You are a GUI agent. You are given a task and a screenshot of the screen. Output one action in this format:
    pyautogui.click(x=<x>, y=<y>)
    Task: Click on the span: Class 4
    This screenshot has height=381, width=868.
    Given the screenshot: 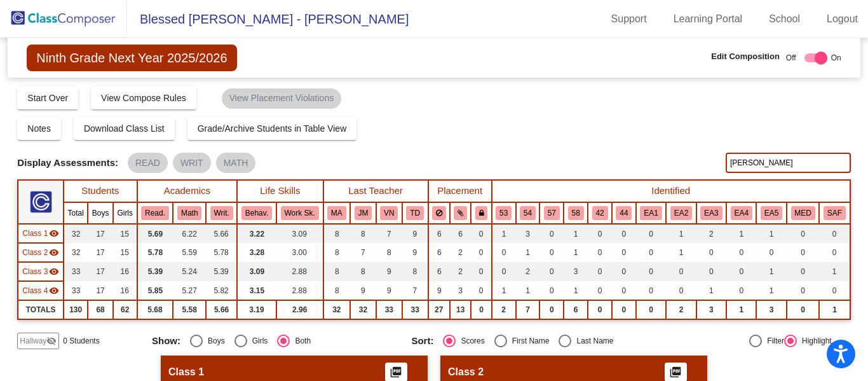 What is the action you would take?
    pyautogui.click(x=35, y=291)
    